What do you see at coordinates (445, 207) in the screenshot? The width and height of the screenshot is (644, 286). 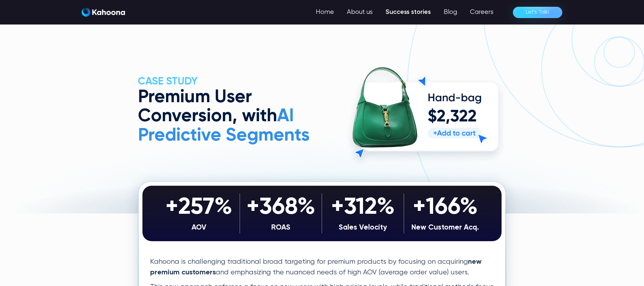 I see `div: +166%` at bounding box center [445, 207].